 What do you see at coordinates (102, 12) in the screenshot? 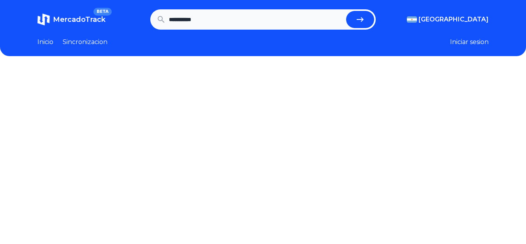
I see `span: BETA` at bounding box center [102, 12].